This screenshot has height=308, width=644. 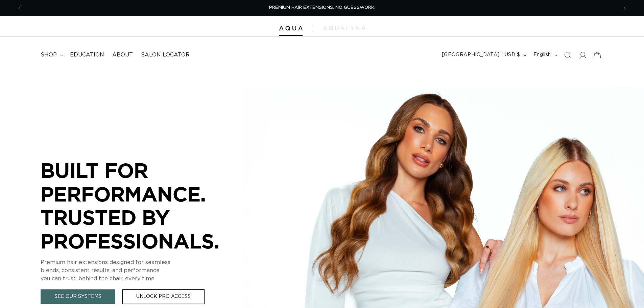 I want to click on button: Next announcement, so click(x=625, y=8).